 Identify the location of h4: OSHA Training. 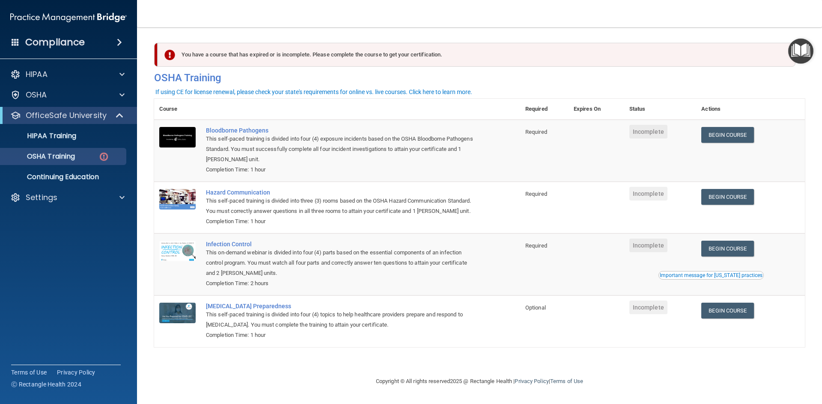
(479, 78).